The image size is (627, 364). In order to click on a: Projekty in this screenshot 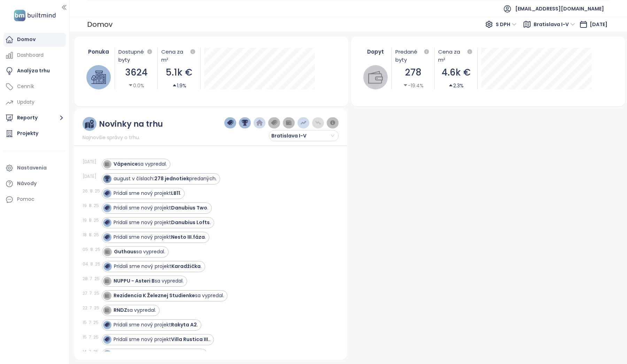, I will do `click(35, 134)`.